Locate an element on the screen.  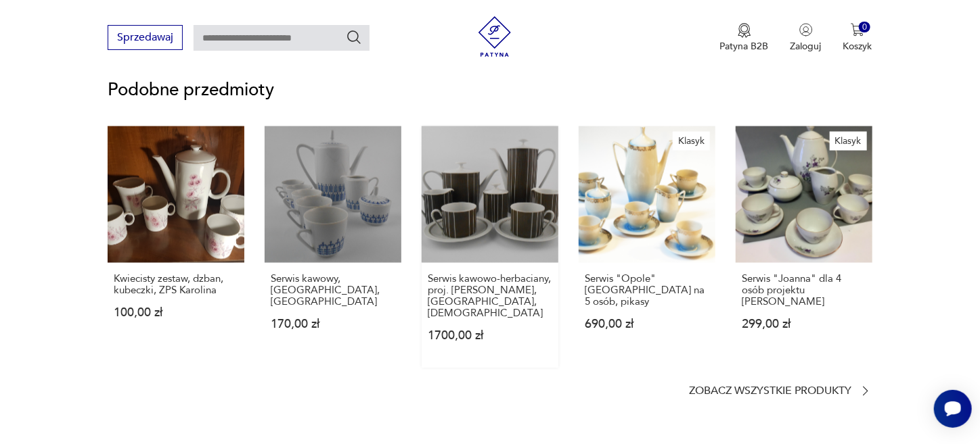
p: Zobacz wszystkie produkty is located at coordinates (771, 391).